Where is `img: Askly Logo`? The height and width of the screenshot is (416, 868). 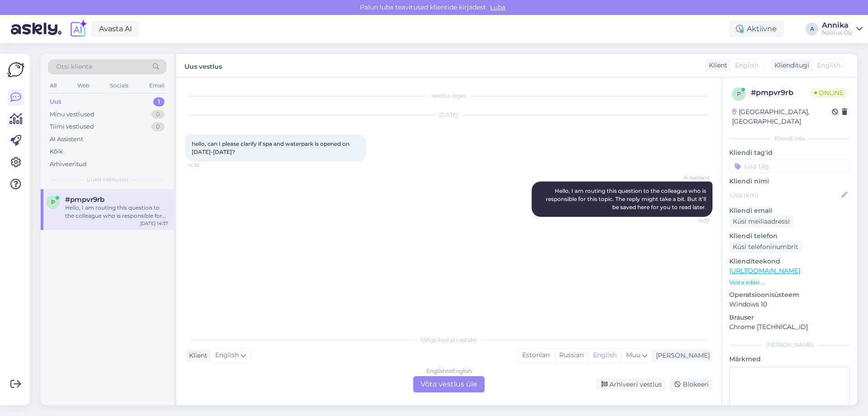
img: Askly Logo is located at coordinates (16, 70).